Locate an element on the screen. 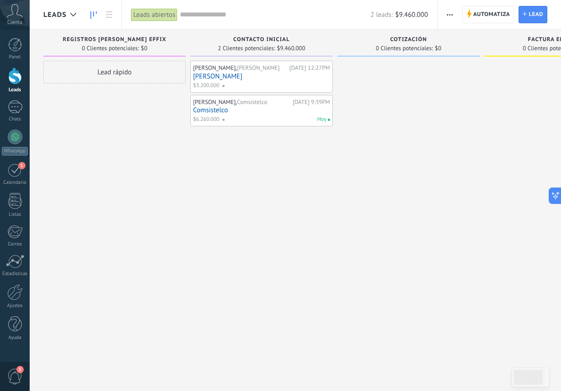 The width and height of the screenshot is (561, 391). div: Listas is located at coordinates (15, 214).